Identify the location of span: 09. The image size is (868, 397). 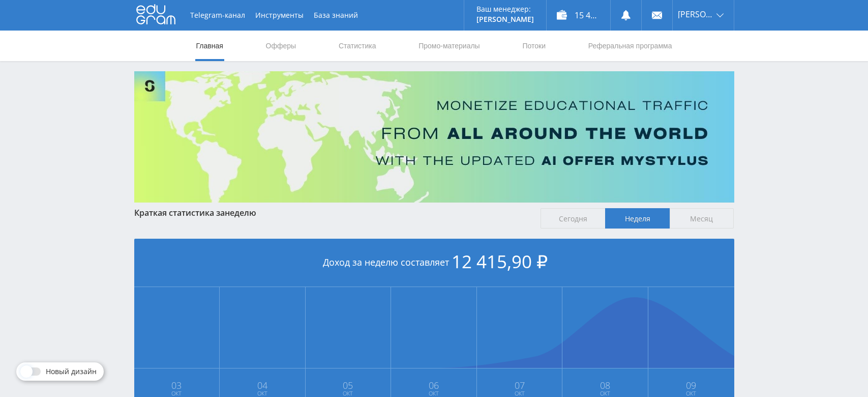
(691, 385).